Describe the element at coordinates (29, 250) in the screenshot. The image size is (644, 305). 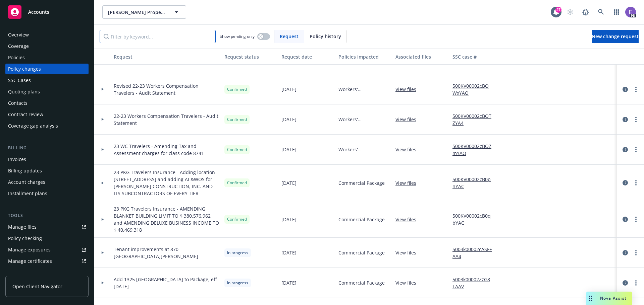
I see `div: Manage exposures` at that location.